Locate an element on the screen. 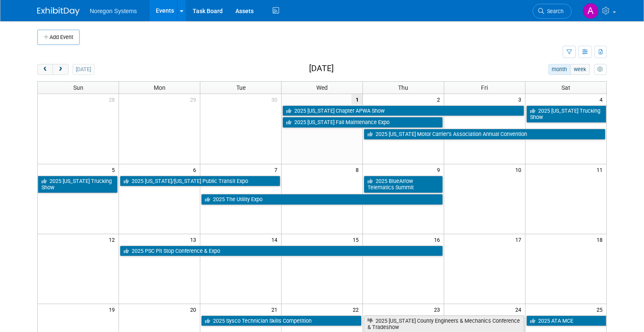  span: 7 is located at coordinates (277, 169).